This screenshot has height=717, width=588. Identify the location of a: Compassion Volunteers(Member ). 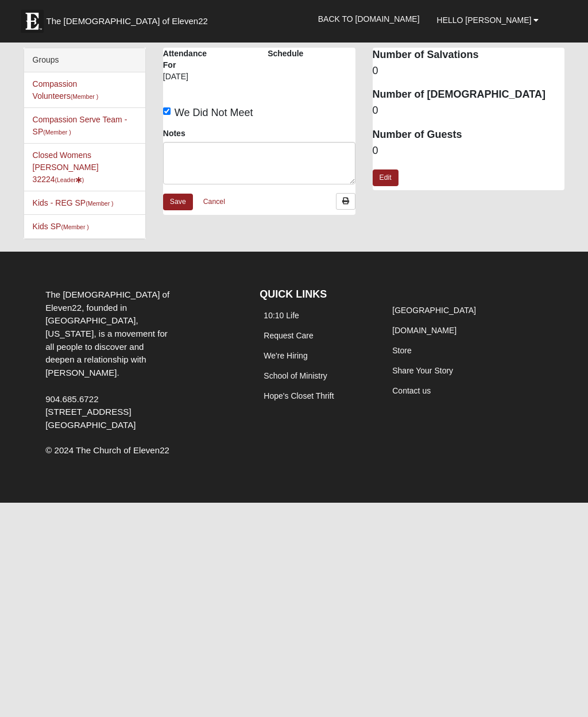
(66, 89).